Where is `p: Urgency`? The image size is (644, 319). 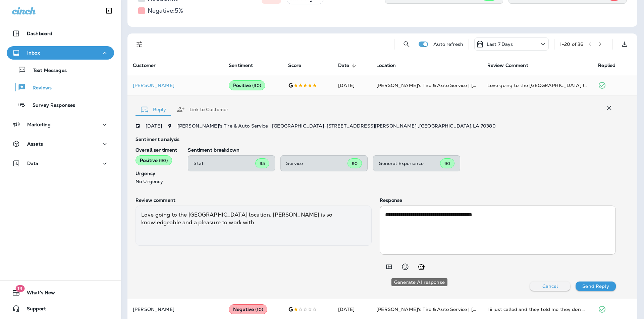
p: Urgency is located at coordinates (156, 174).